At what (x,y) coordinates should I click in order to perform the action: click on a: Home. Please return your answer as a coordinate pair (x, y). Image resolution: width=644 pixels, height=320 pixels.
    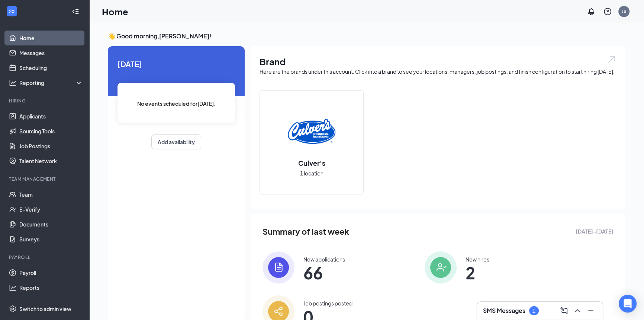
    Looking at the image, I should click on (51, 38).